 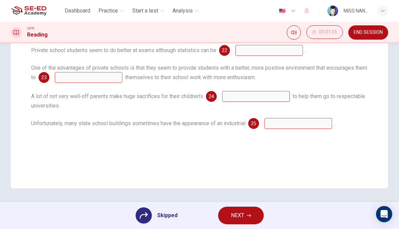 I want to click on span: Analysis, so click(x=183, y=11).